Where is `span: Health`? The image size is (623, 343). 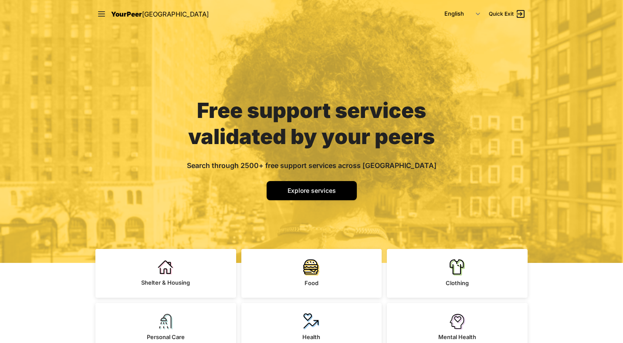
span: Health is located at coordinates (311, 337).